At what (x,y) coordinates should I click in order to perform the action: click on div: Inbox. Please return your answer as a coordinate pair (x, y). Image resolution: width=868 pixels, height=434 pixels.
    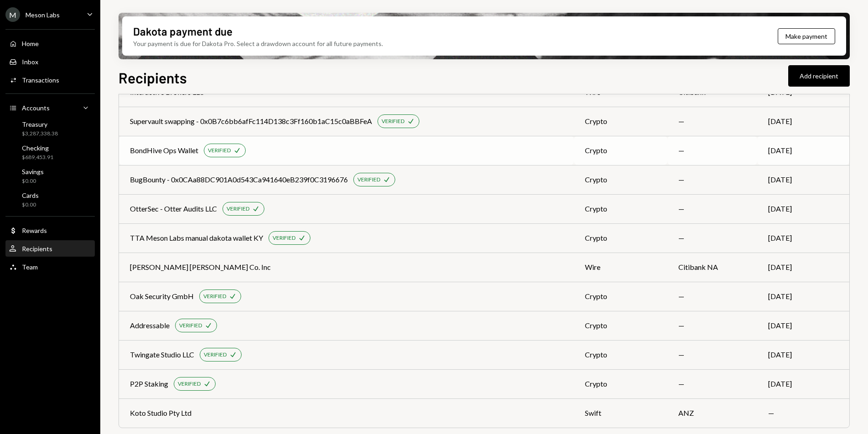
    Looking at the image, I should click on (30, 61).